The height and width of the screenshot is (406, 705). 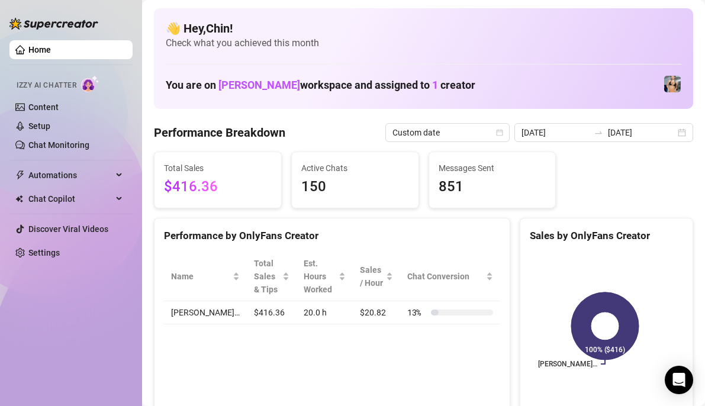 I want to click on span: Messages Sent, so click(x=492, y=168).